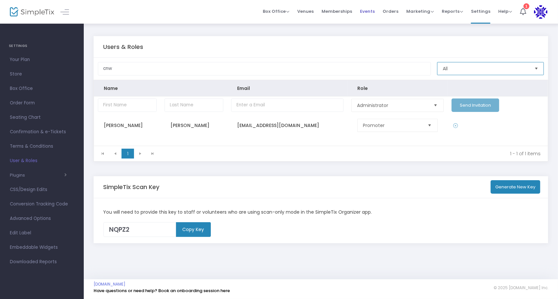 This screenshot has width=558, height=299. What do you see at coordinates (452, 11) in the screenshot?
I see `span: Reports` at bounding box center [452, 11].